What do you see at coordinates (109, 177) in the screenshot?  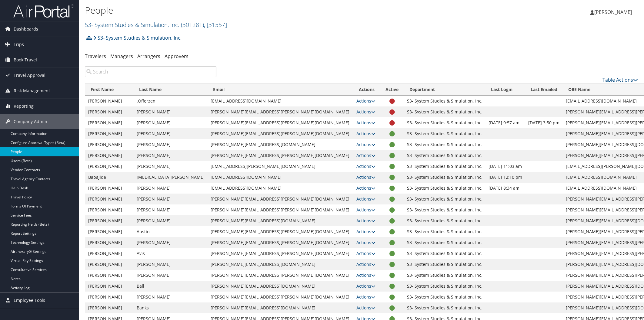 I see `td: Babajide` at bounding box center [109, 177].